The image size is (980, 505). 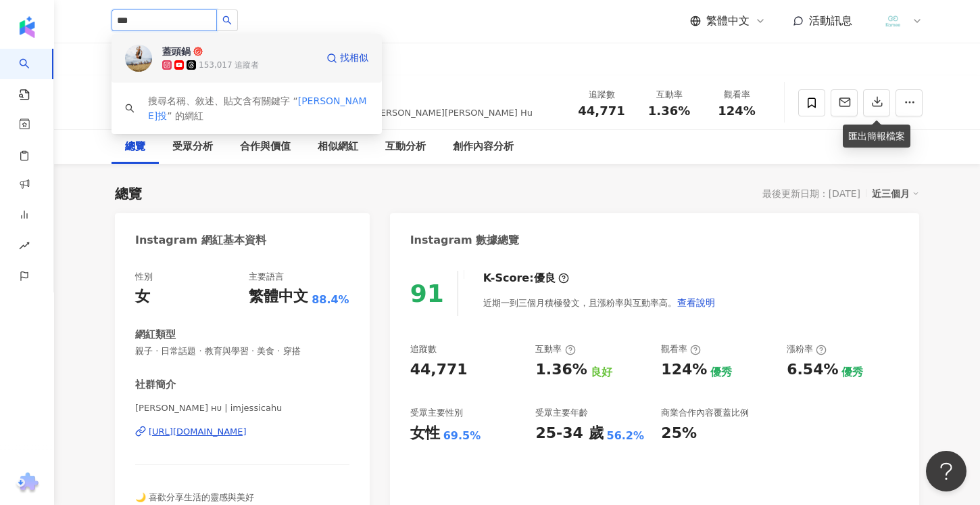 What do you see at coordinates (155, 384) in the screenshot?
I see `div: 社群簡介` at bounding box center [155, 384].